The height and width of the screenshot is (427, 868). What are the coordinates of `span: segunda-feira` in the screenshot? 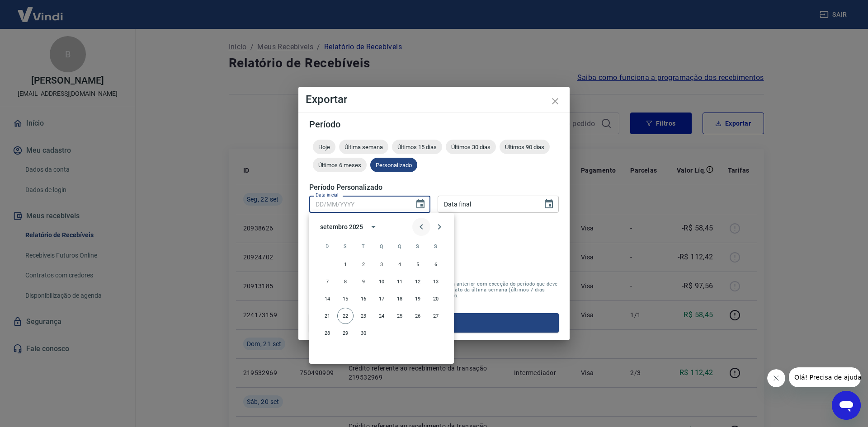 It's located at (345, 246).